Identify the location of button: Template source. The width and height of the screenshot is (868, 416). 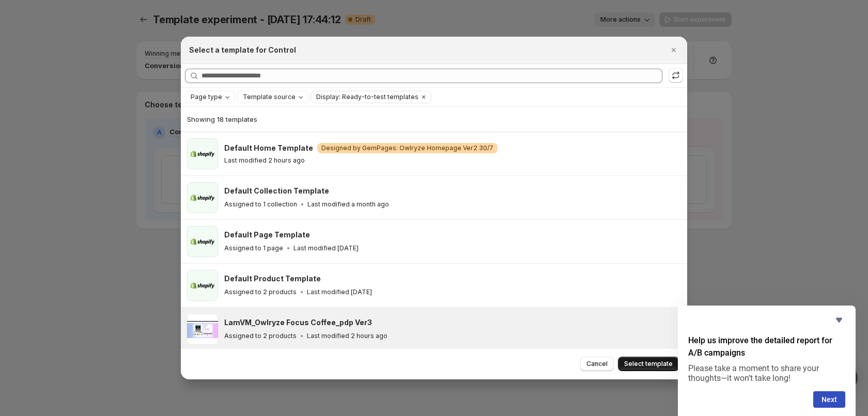
(272, 97).